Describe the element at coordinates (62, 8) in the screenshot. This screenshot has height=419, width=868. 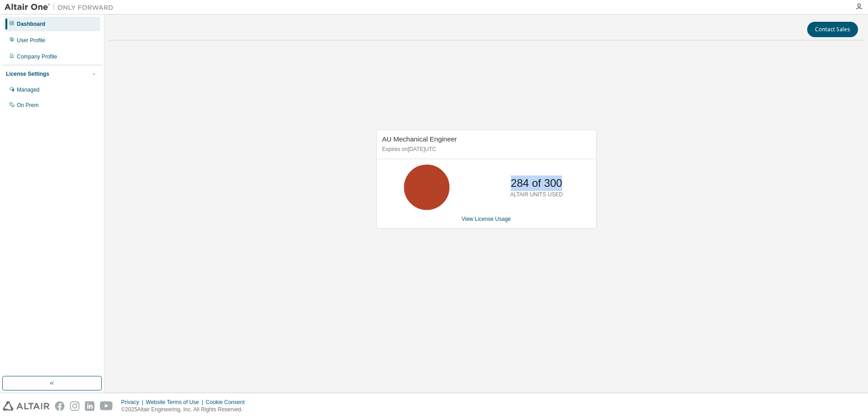
I see `img: Altair One` at that location.